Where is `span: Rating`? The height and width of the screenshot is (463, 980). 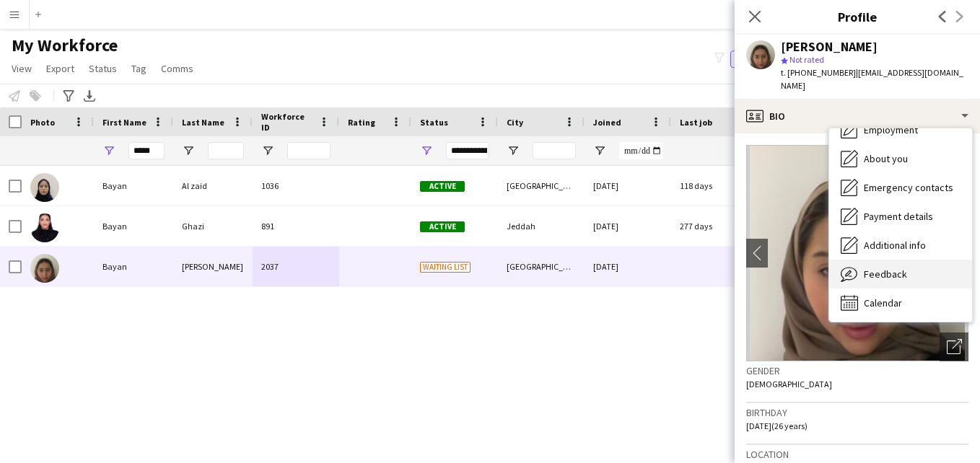 span: Rating is located at coordinates (361, 122).